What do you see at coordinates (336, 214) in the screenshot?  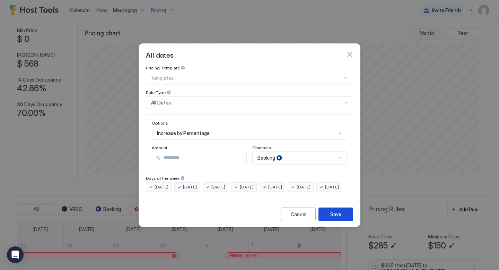 I see `button: Save` at bounding box center [336, 214].